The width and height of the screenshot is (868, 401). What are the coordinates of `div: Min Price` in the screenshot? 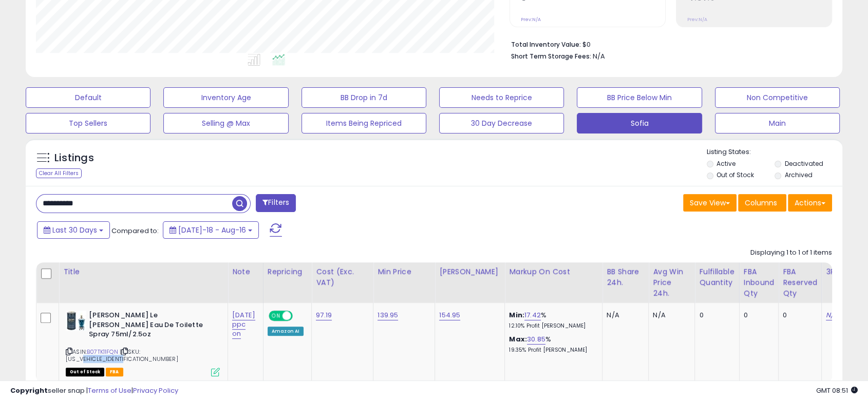 It's located at (403, 271).